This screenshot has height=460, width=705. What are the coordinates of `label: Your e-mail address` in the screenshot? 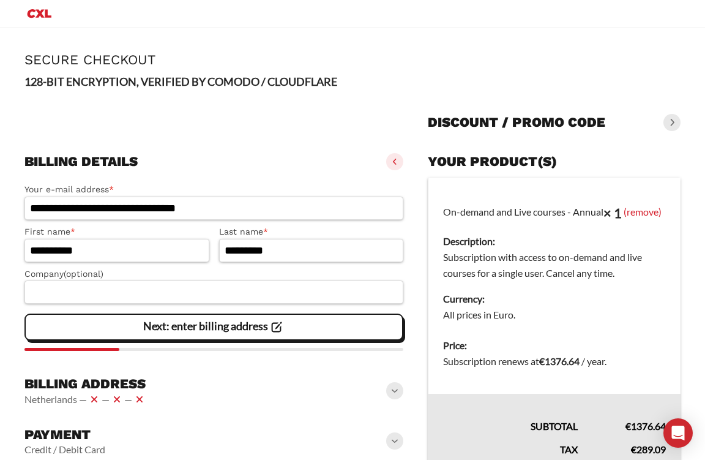 It's located at (214, 189).